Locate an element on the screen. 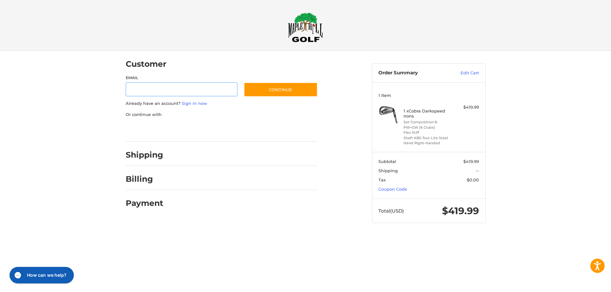 This screenshot has height=292, width=611. span: Tax is located at coordinates (382, 180).